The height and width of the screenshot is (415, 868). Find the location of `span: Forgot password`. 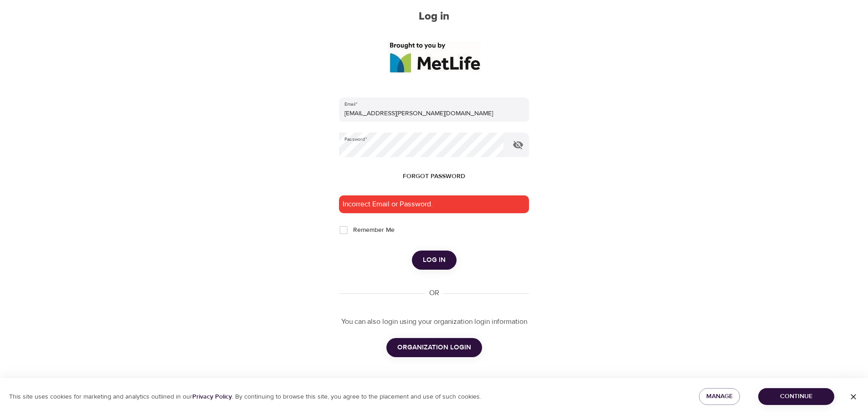

span: Forgot password is located at coordinates (434, 176).